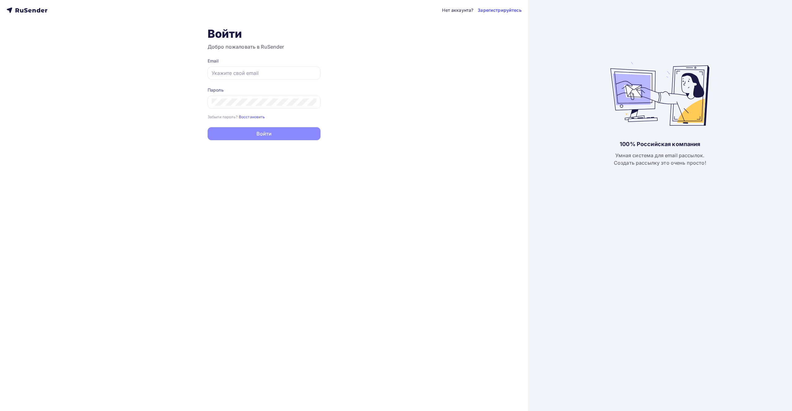  I want to click on a: Восстановить, so click(252, 116).